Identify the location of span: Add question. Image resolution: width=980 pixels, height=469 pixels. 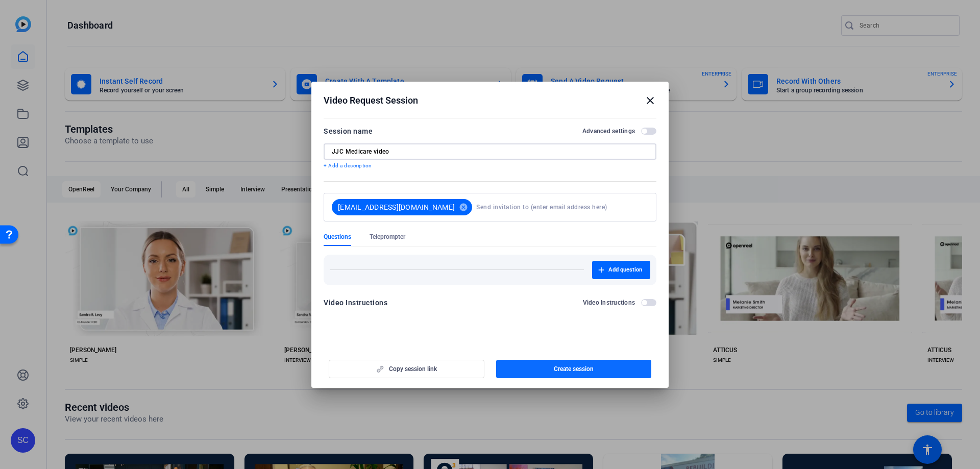
(625, 270).